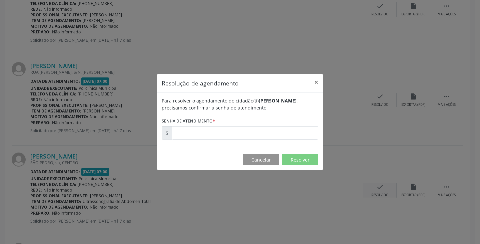 The width and height of the screenshot is (480, 244). Describe the element at coordinates (261, 159) in the screenshot. I see `button: Cancelar` at that location.